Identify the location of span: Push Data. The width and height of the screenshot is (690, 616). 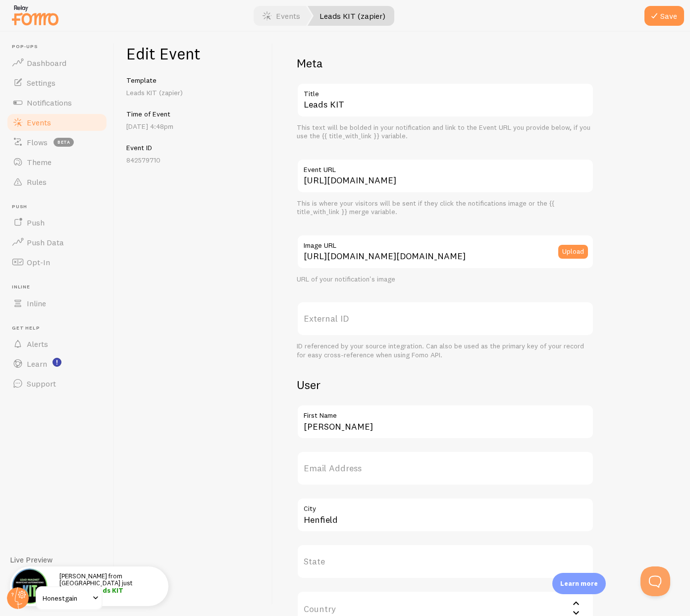
(45, 242).